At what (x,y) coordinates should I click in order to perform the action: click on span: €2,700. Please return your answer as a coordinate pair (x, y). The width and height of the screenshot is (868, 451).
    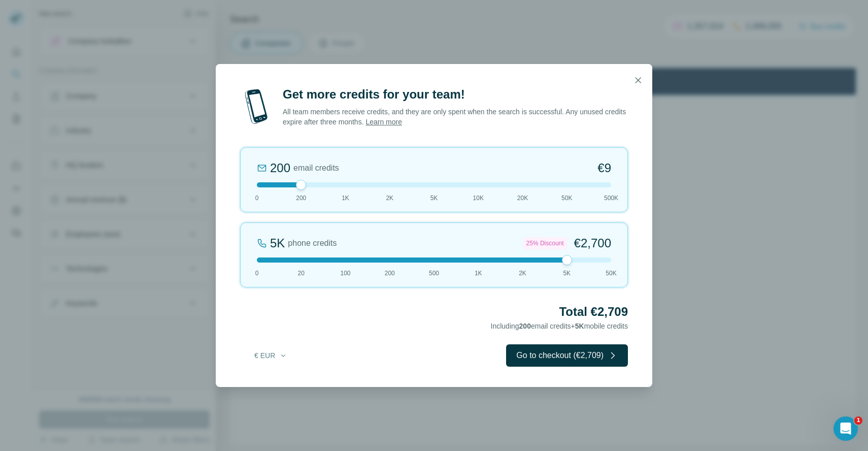
    Looking at the image, I should click on (593, 243).